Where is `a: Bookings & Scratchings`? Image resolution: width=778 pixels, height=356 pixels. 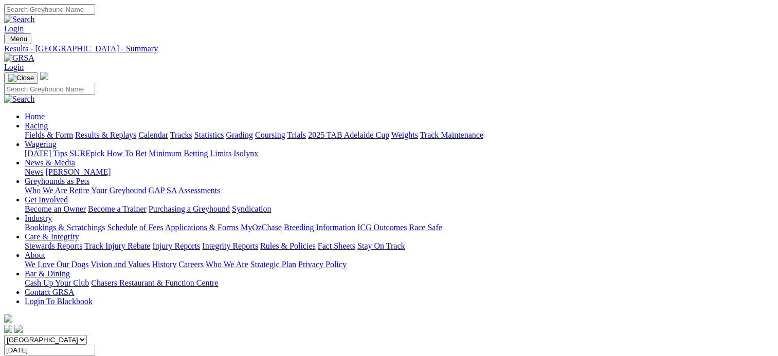
a: Bookings & Scratchings is located at coordinates (65, 227).